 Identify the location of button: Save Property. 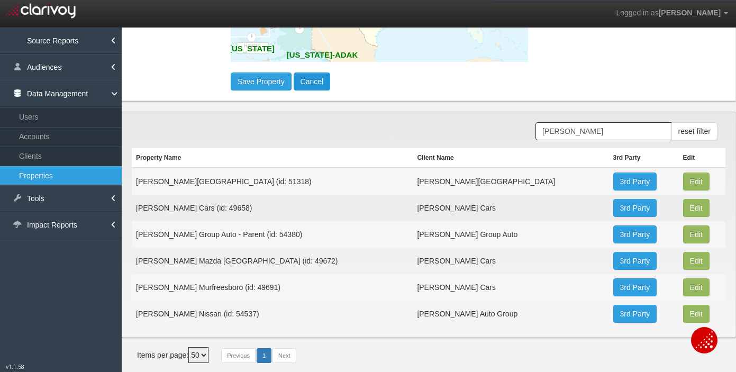
(261, 82).